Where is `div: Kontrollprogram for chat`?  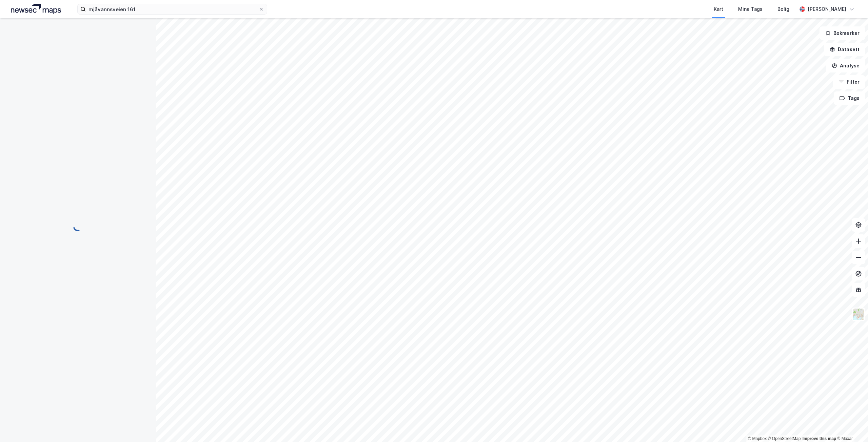
div: Kontrollprogram for chat is located at coordinates (851, 426).